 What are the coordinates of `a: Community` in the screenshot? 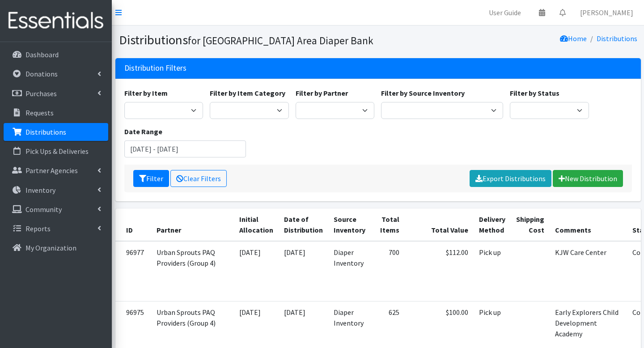 It's located at (56, 209).